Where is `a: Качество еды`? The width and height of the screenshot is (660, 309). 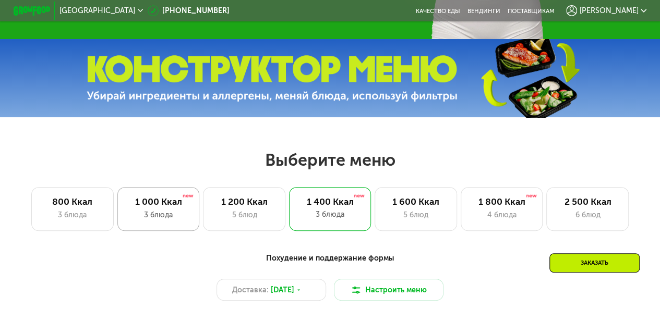 a: Качество еды is located at coordinates (437, 11).